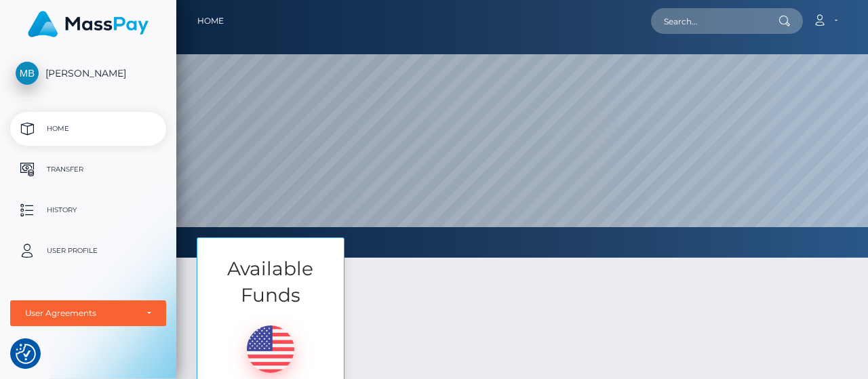 The height and width of the screenshot is (379, 868). What do you see at coordinates (26, 354) in the screenshot?
I see `button: Consent Preferences` at bounding box center [26, 354].